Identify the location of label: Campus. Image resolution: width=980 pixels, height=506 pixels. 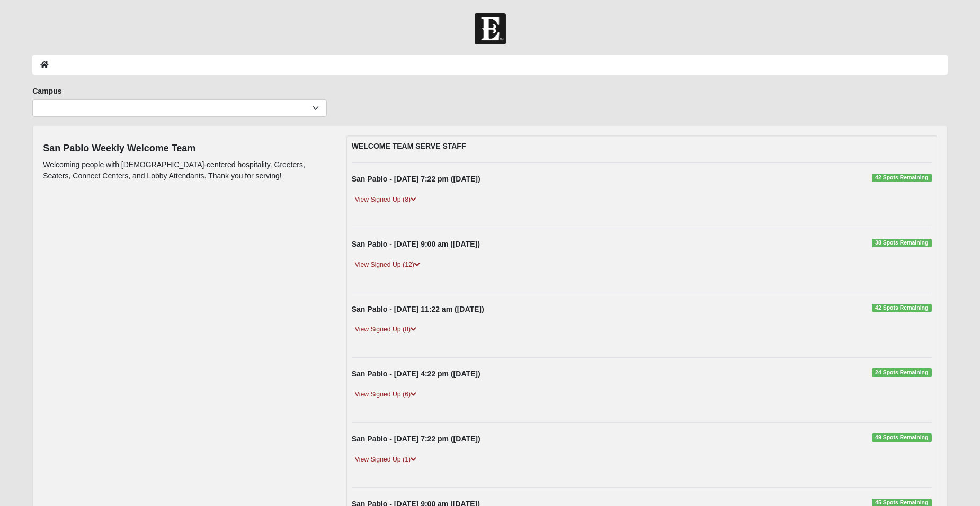
(47, 91).